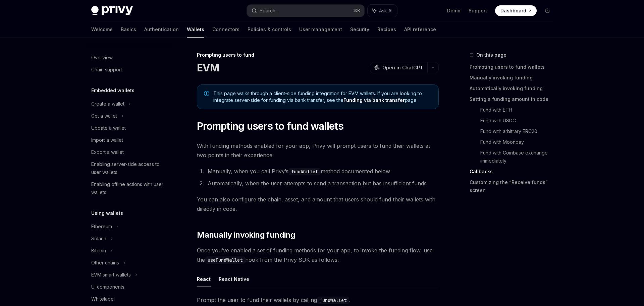 Image resolution: width=644 pixels, height=306 pixels. What do you see at coordinates (129, 128) in the screenshot?
I see `a: Update a wallet` at bounding box center [129, 128].